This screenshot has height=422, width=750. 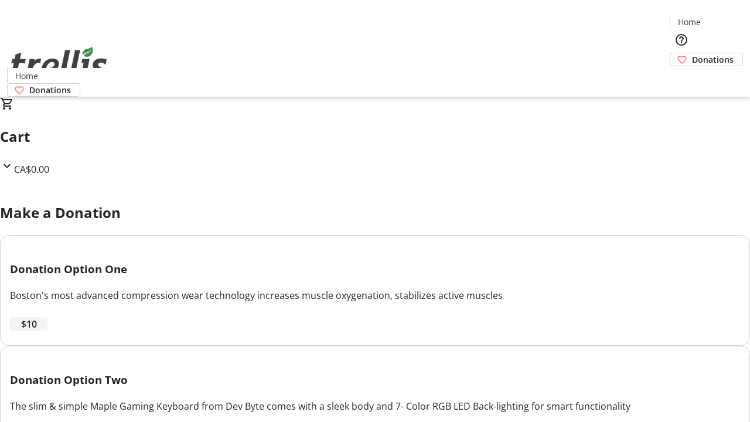 What do you see at coordinates (375, 380) in the screenshot?
I see `h3: Donation Option Two` at bounding box center [375, 380].